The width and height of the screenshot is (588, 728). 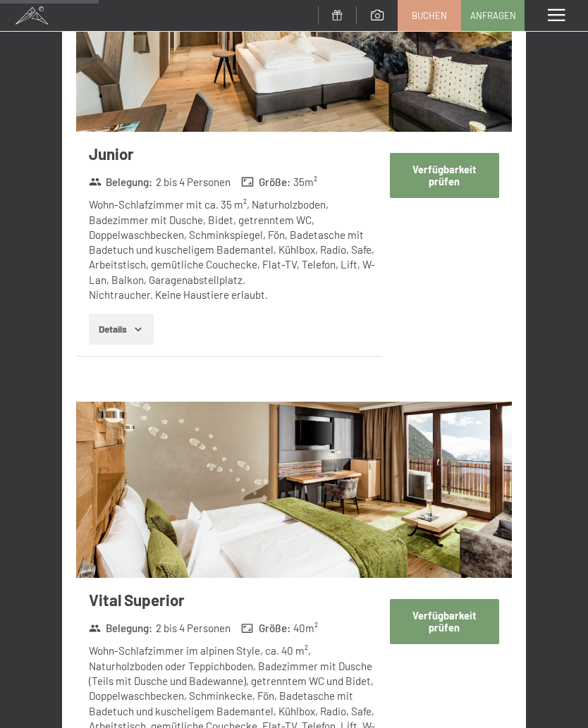 I want to click on h3: Vital Superior, so click(x=234, y=600).